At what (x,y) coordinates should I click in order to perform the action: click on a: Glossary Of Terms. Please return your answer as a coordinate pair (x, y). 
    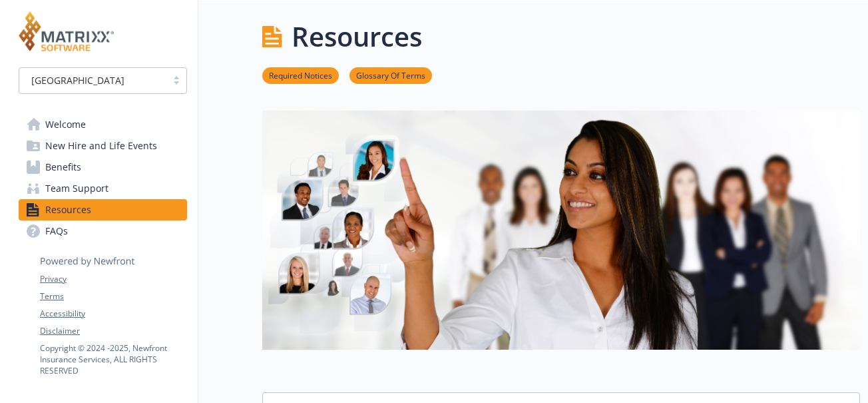
    Looking at the image, I should click on (391, 75).